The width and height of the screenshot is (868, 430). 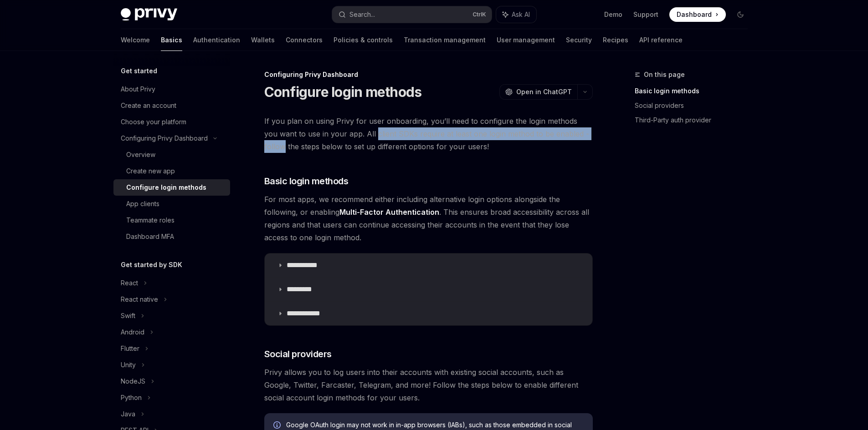 I want to click on div: Flutter, so click(x=130, y=349).